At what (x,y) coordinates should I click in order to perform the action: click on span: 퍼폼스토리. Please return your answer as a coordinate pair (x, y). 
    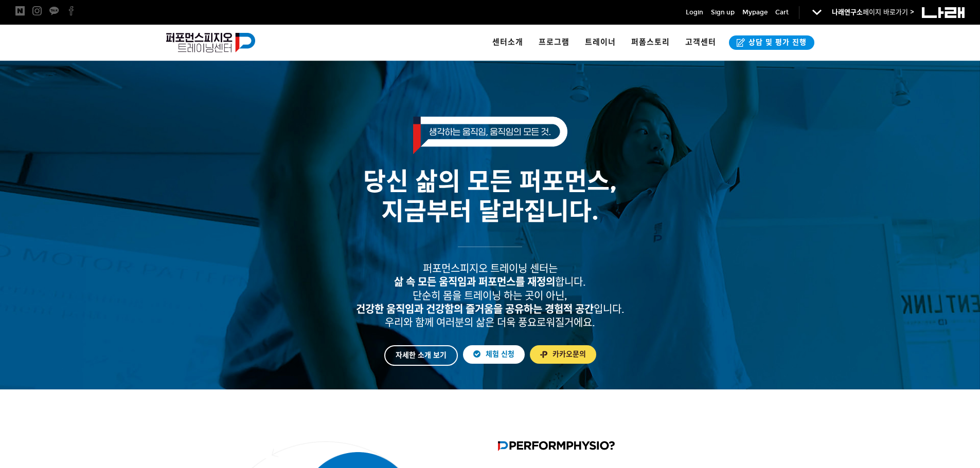
    Looking at the image, I should click on (650, 42).